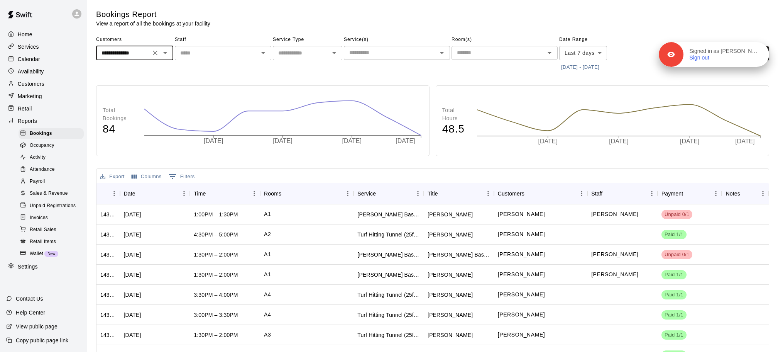 This screenshot has width=778, height=352. I want to click on a: Attendance, so click(52, 169).